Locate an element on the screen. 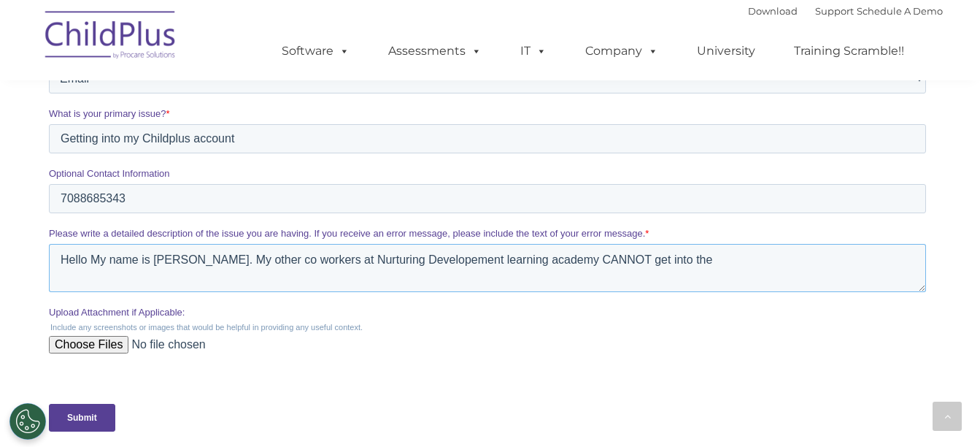 The width and height of the screenshot is (980, 447). a: Company is located at coordinates (622, 51).